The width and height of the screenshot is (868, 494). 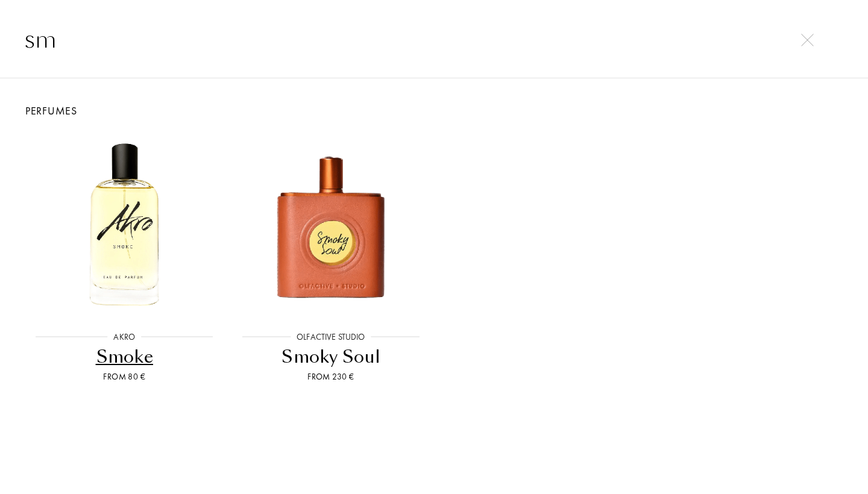 What do you see at coordinates (434, 111) in the screenshot?
I see `div: Perfumes` at bounding box center [434, 111].